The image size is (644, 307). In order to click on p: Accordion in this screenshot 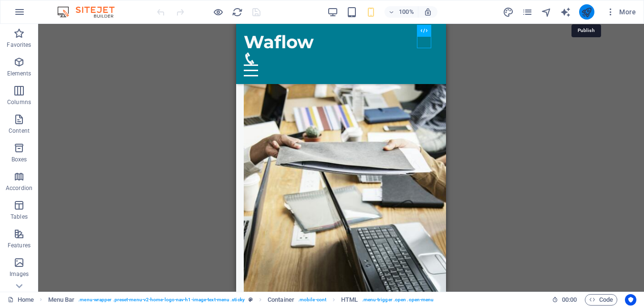, I will do `click(19, 188)`.